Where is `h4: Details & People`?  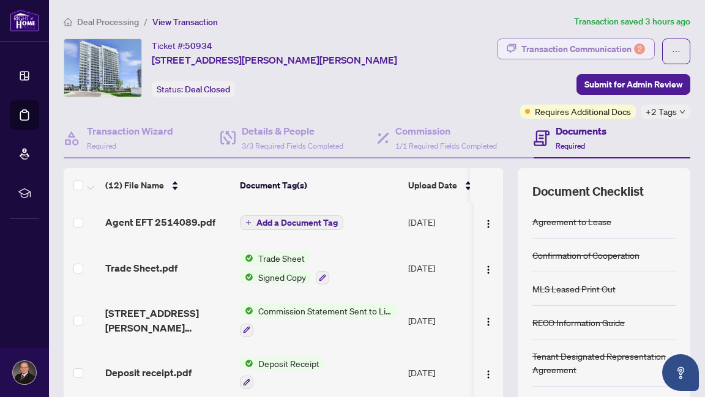
h4: Details & People is located at coordinates (292, 131).